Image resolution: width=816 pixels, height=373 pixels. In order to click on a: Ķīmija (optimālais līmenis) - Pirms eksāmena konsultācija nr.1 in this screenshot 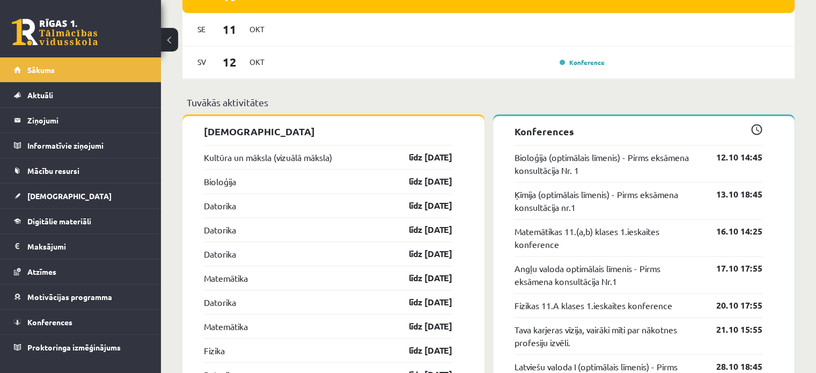, I will do `click(608, 201)`.